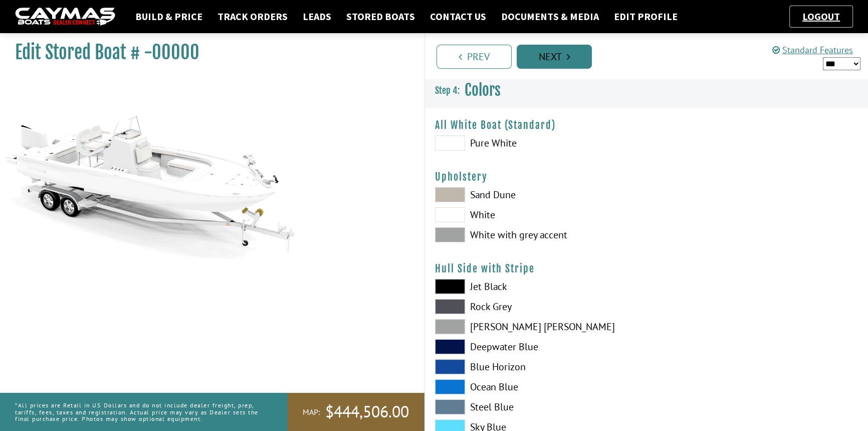 Image resolution: width=868 pixels, height=431 pixels. I want to click on a: Track Orders, so click(252, 16).